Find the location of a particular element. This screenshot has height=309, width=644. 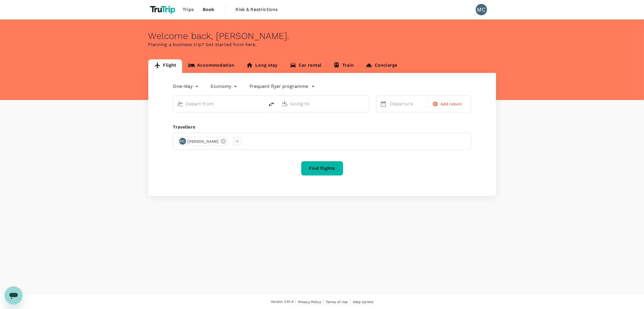

span: Version 3.51.4 is located at coordinates (282, 302).